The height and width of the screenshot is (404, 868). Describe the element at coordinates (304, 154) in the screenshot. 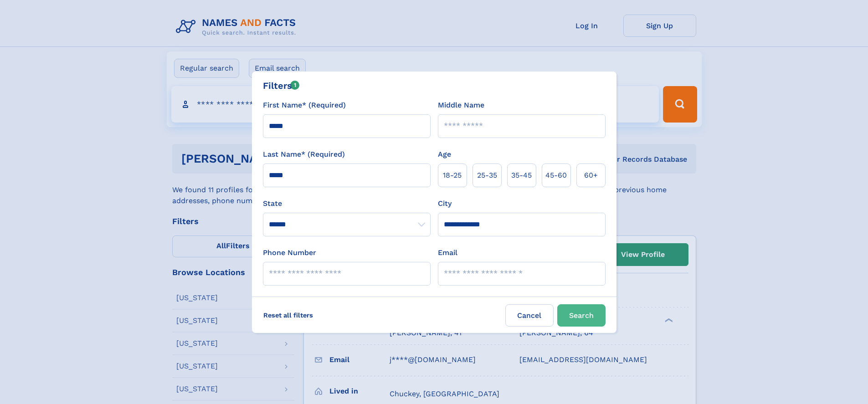

I see `label: Last Name* (Required)` at that location.